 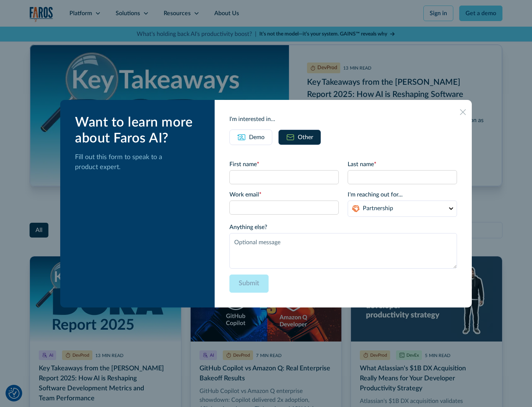 What do you see at coordinates (284, 165) in the screenshot?
I see `label: First name` at bounding box center [284, 165].